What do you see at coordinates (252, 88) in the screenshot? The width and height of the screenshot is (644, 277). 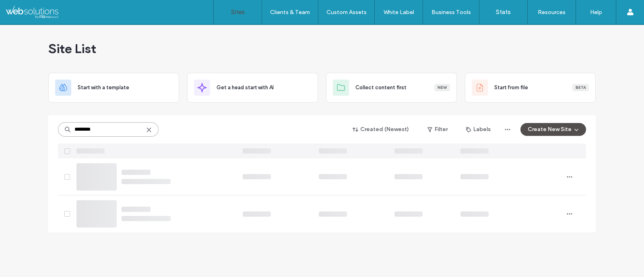 I see `div: Get a head start with AI` at bounding box center [252, 88].